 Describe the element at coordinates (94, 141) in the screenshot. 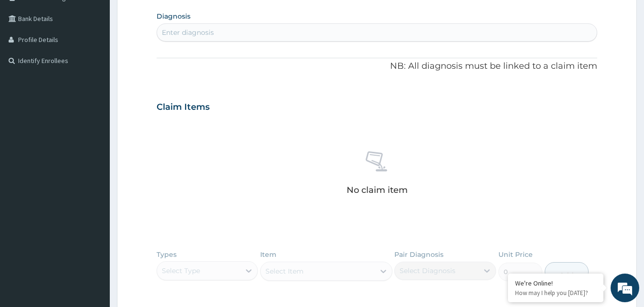

I see `span: We're online!` at that location.